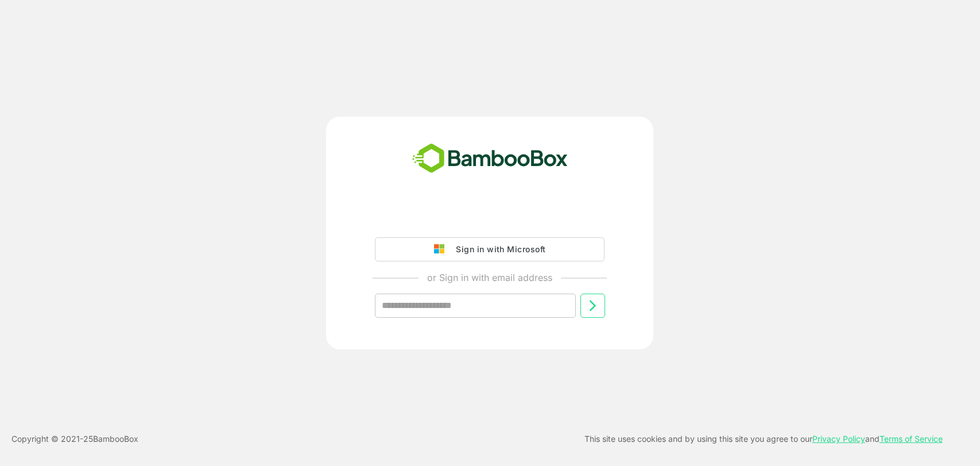 The height and width of the screenshot is (466, 980). What do you see at coordinates (490, 159) in the screenshot?
I see `img: bamboobox` at bounding box center [490, 159].